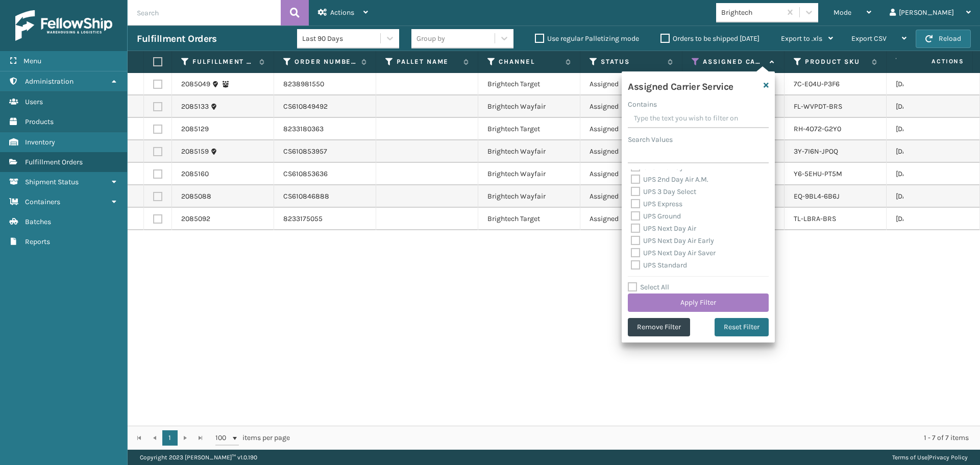  What do you see at coordinates (642, 104) in the screenshot?
I see `label: Contains` at bounding box center [642, 104].